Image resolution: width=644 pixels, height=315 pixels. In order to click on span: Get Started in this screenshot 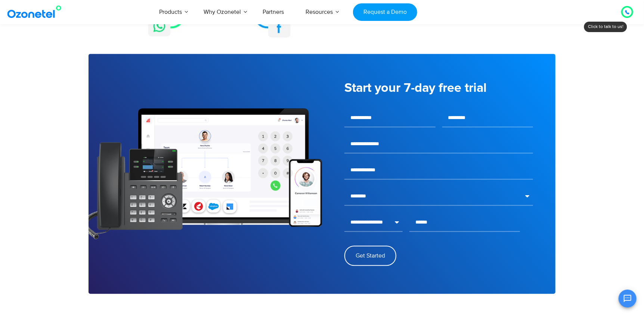, I will do `click(370, 256)`.